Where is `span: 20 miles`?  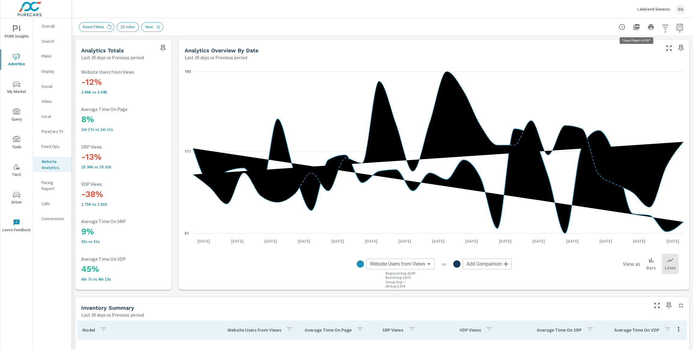 span: 20 miles is located at coordinates (128, 27).